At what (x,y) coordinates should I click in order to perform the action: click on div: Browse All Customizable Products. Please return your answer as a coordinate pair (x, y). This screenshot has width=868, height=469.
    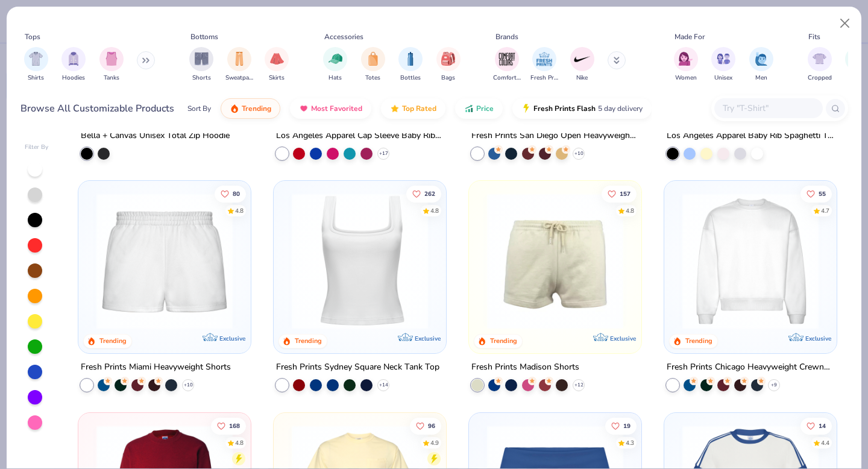
    Looking at the image, I should click on (97, 108).